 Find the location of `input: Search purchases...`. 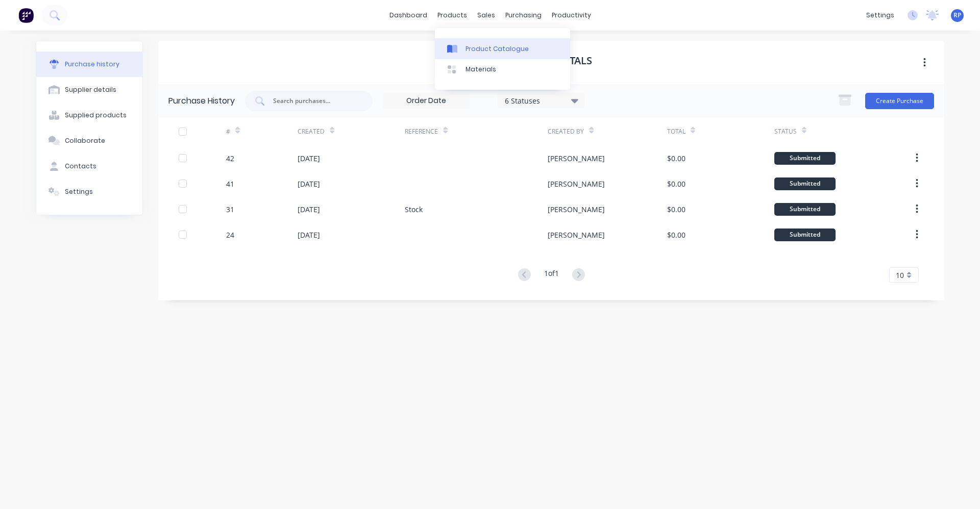

input: Search purchases... is located at coordinates (315, 101).